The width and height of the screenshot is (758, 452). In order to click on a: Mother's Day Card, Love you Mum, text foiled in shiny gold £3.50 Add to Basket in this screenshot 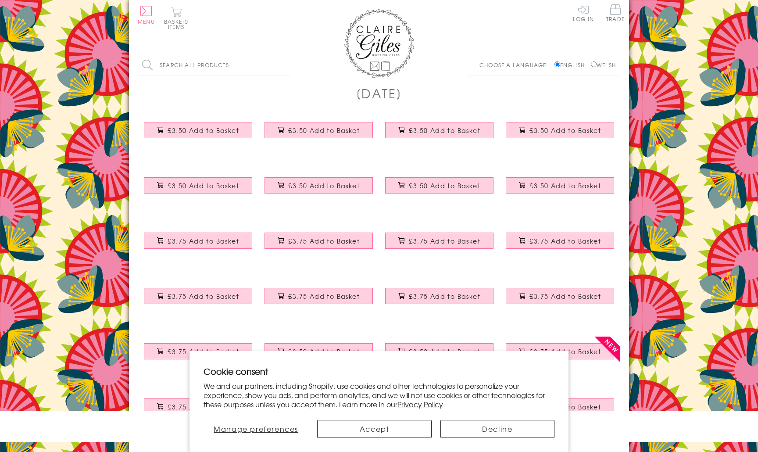, I will do `click(439, 355)`.